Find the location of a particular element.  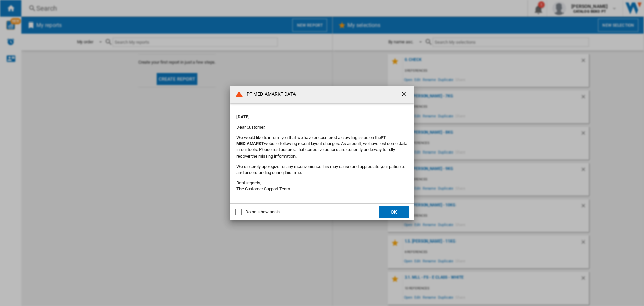

div: Do not show again is located at coordinates (262, 212).